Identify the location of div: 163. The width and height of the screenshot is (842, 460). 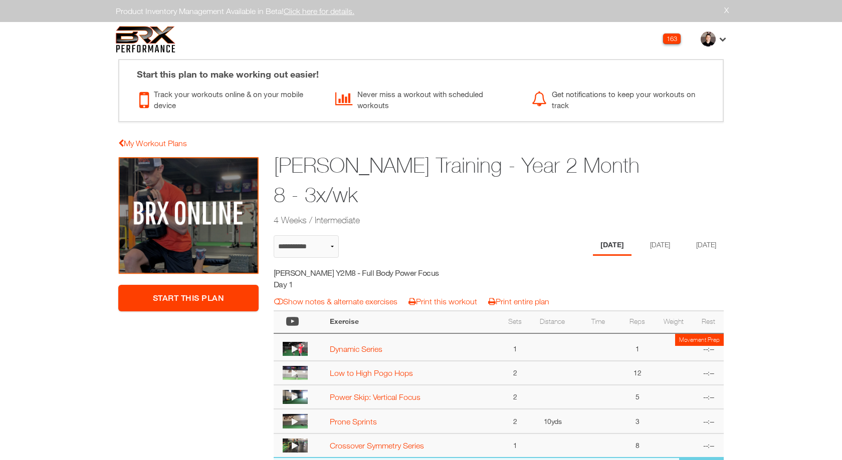
(671, 39).